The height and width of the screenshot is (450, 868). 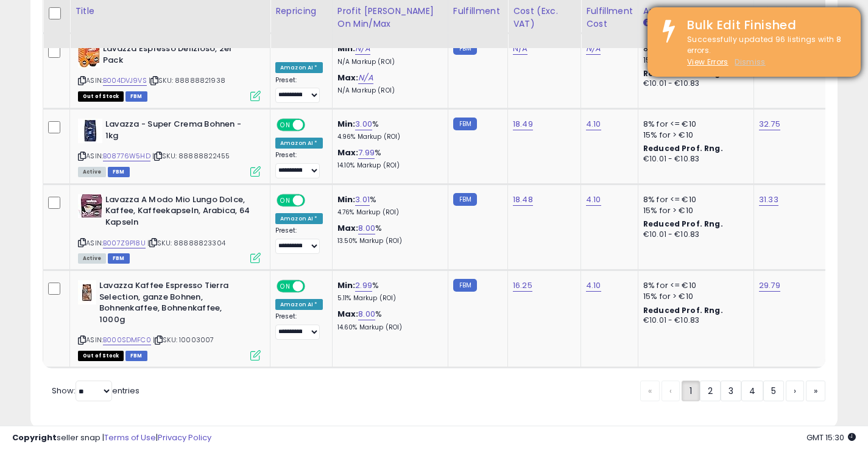 I want to click on span: ON, so click(x=285, y=200).